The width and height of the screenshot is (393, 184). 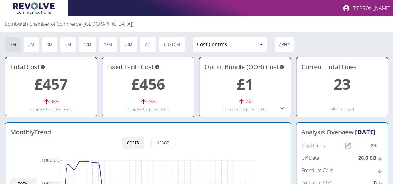 What do you see at coordinates (285, 44) in the screenshot?
I see `button: Apply` at bounding box center [285, 44].